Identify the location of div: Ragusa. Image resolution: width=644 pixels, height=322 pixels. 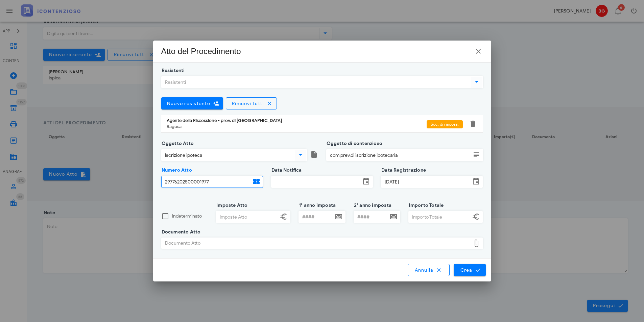
(296, 127).